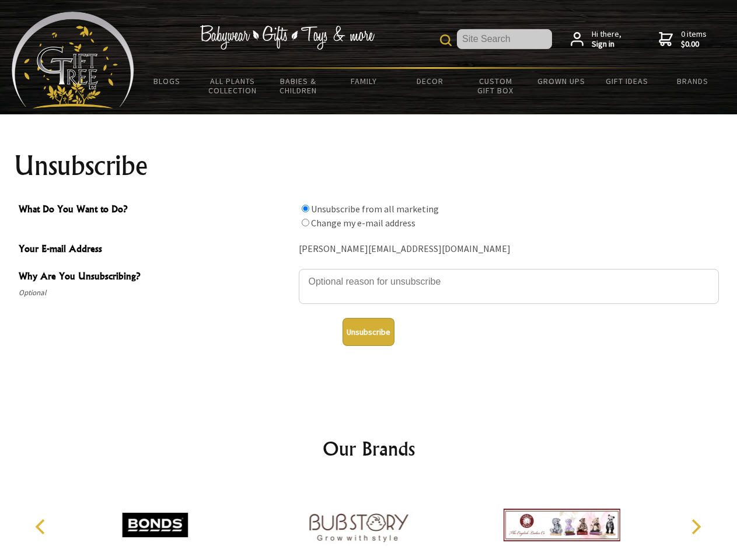  I want to click on a: Hi there,Sign in, so click(596, 39).